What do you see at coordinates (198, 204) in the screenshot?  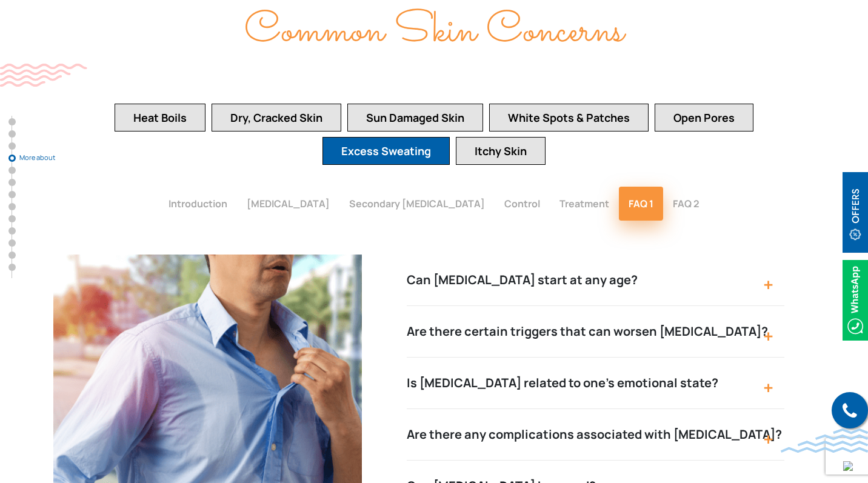 I see `button: Introduction` at bounding box center [198, 204].